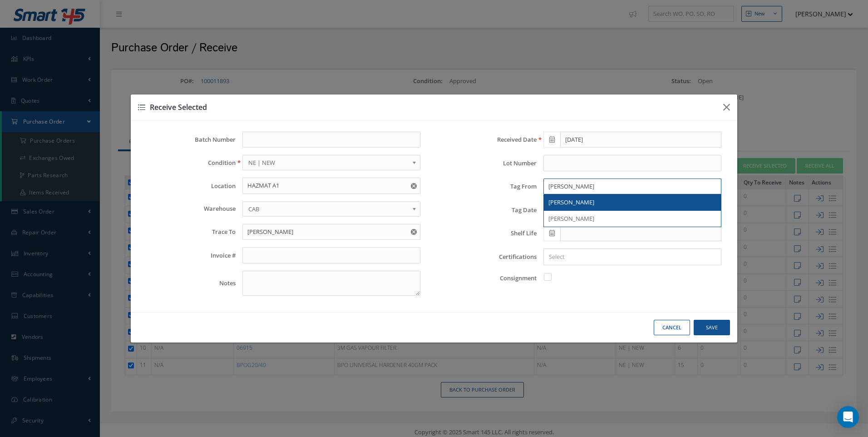  What do you see at coordinates (489, 210) in the screenshot?
I see `label: Tag Date` at bounding box center [489, 210].